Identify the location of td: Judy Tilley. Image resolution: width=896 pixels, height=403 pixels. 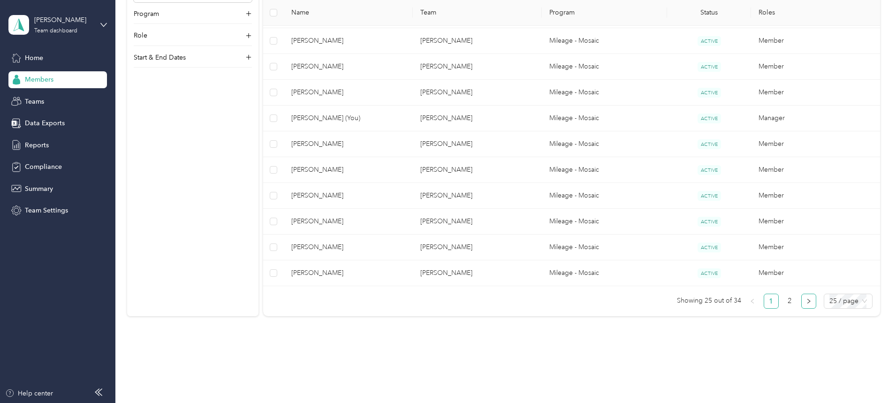
(348, 221).